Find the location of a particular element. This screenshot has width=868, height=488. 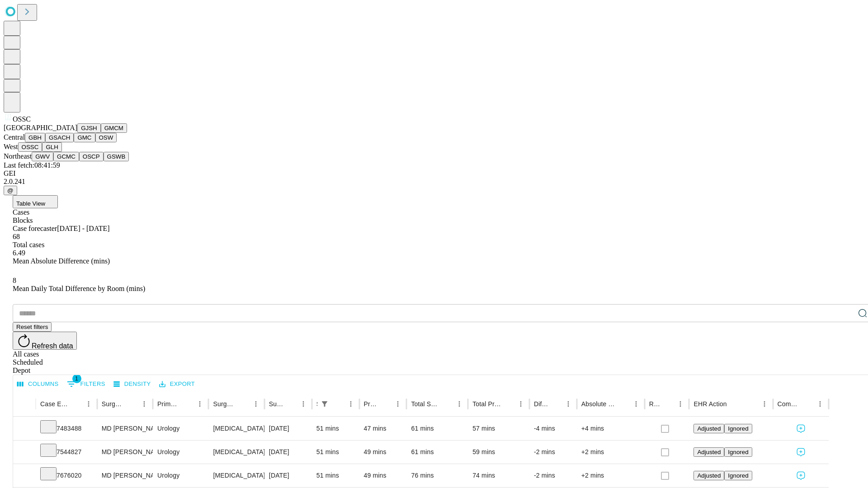

button: OSW is located at coordinates (106, 137).